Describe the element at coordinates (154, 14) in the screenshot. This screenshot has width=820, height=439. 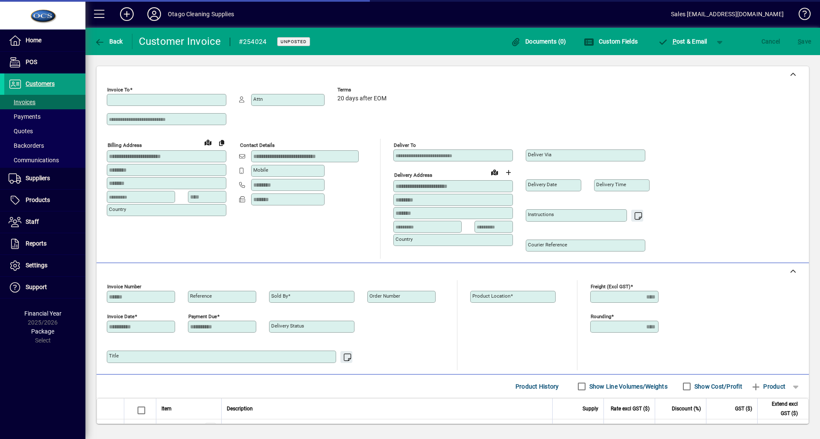
I see `button: Profile` at that location.